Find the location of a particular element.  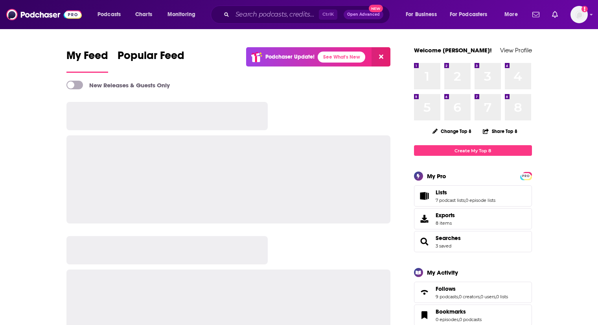

img: Podchaser - Follow, Share and Rate Podcasts is located at coordinates (44, 15).